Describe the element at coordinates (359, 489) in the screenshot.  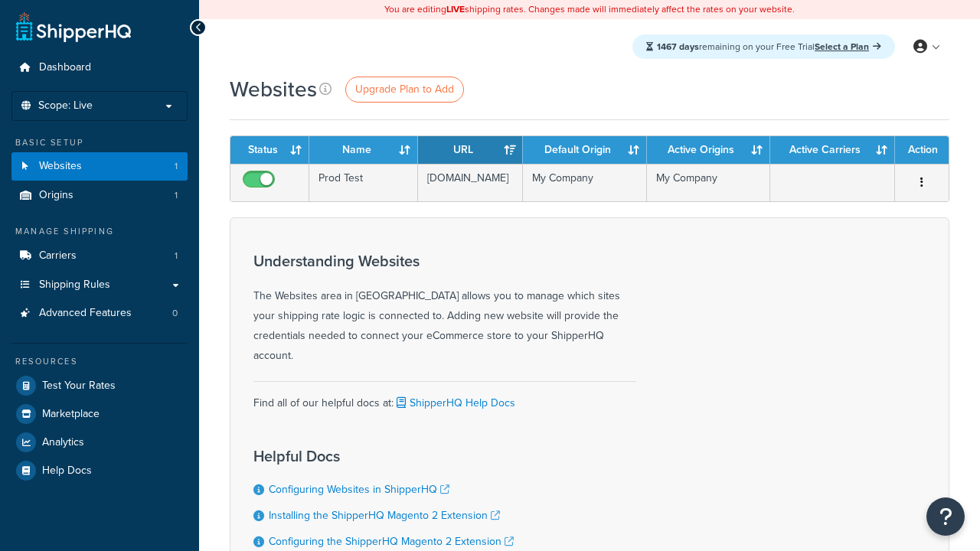
I see `a: Configuring Websites in ShipperHQ` at that location.